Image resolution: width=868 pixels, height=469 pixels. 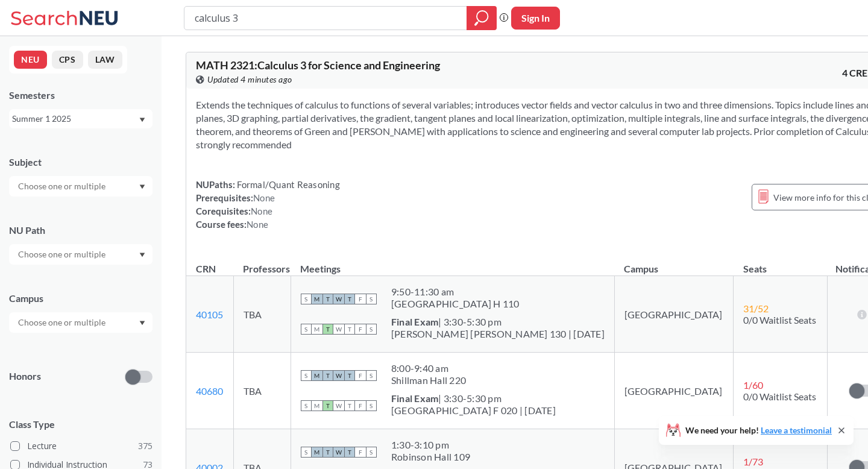 What do you see at coordinates (317, 65) in the screenshot?
I see `span: MATH 2321 : Calculus 3 for Science and Engineering` at bounding box center [317, 65].